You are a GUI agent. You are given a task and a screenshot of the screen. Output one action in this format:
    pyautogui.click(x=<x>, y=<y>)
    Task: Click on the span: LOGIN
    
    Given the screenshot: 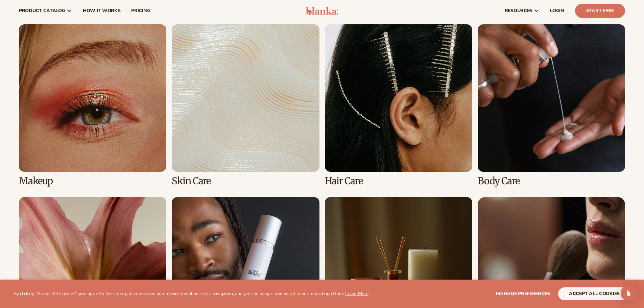 What is the action you would take?
    pyautogui.click(x=558, y=11)
    